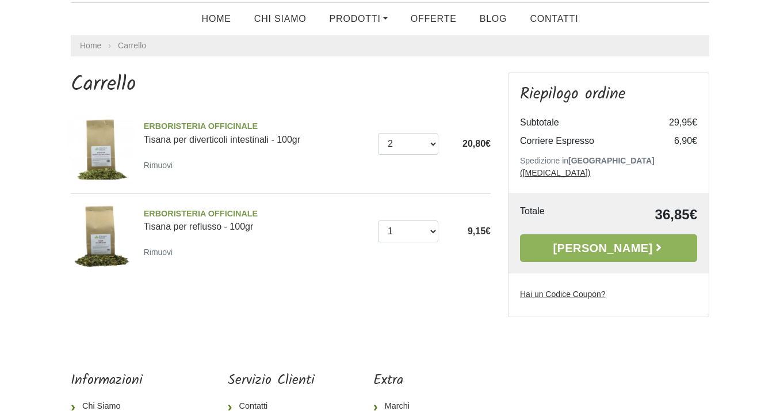  What do you see at coordinates (562, 294) in the screenshot?
I see `u: Hai un Codice Coupon?` at bounding box center [562, 294].